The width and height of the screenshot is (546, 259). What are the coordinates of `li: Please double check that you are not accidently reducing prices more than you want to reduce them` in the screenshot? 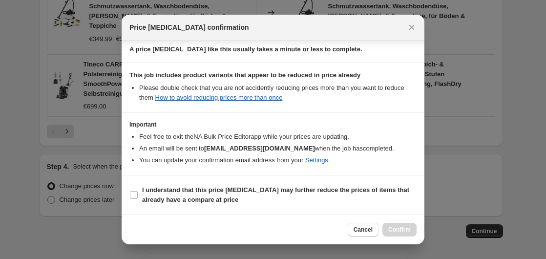 It's located at (278, 93).